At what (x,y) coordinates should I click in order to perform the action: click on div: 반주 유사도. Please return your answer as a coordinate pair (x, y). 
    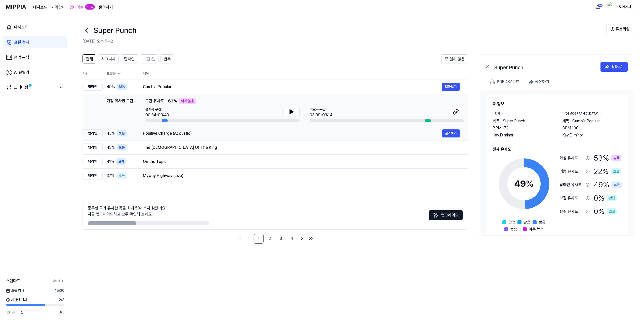
    Looking at the image, I should click on (572, 212).